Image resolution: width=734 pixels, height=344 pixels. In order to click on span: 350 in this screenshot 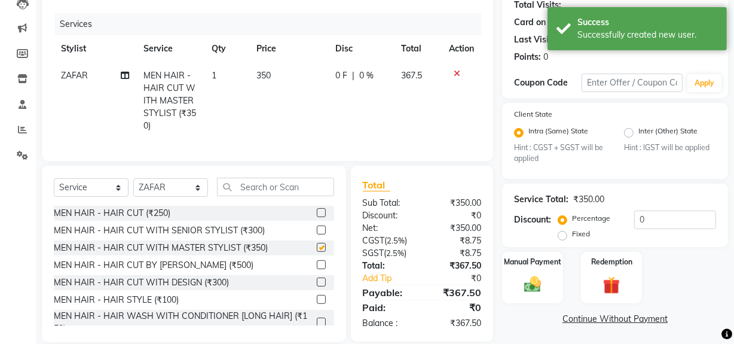, I will do `click(264, 75)`.